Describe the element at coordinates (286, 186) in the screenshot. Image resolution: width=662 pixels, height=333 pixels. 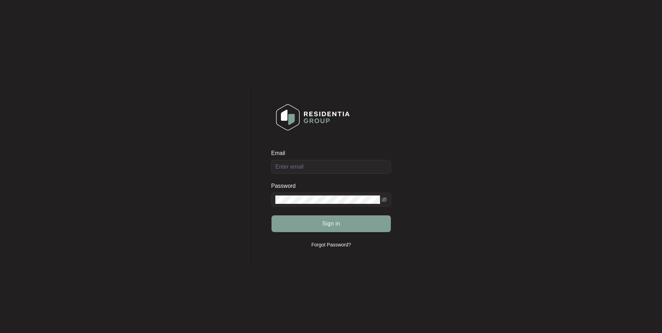
I see `label: Password` at that location.